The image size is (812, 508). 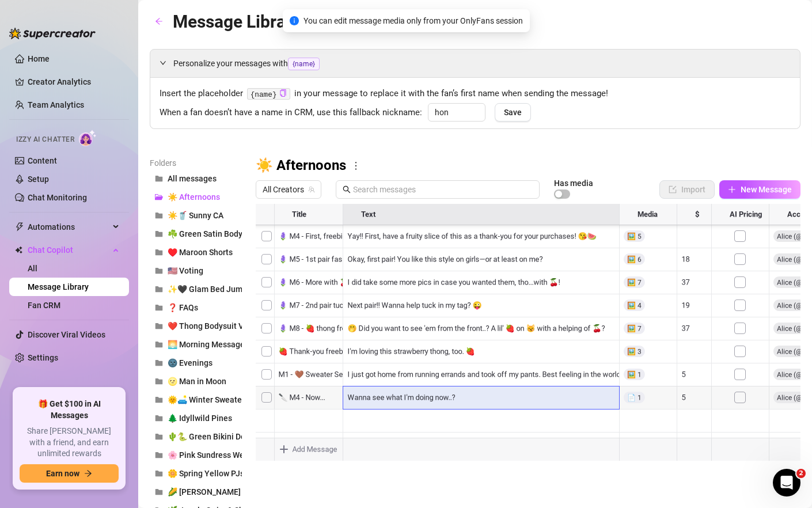 I want to click on span: 2, so click(x=800, y=473).